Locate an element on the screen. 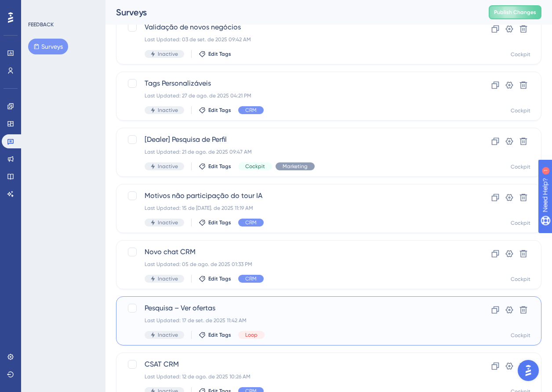  span: Loop is located at coordinates (251, 335).